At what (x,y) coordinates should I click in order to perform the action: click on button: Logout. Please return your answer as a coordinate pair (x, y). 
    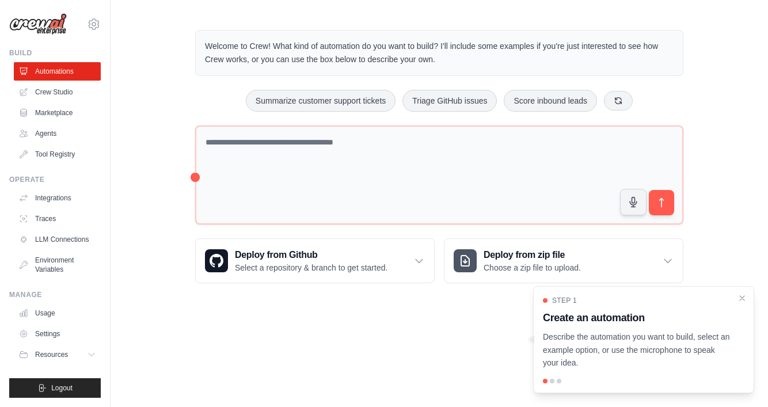
    Looking at the image, I should click on (55, 388).